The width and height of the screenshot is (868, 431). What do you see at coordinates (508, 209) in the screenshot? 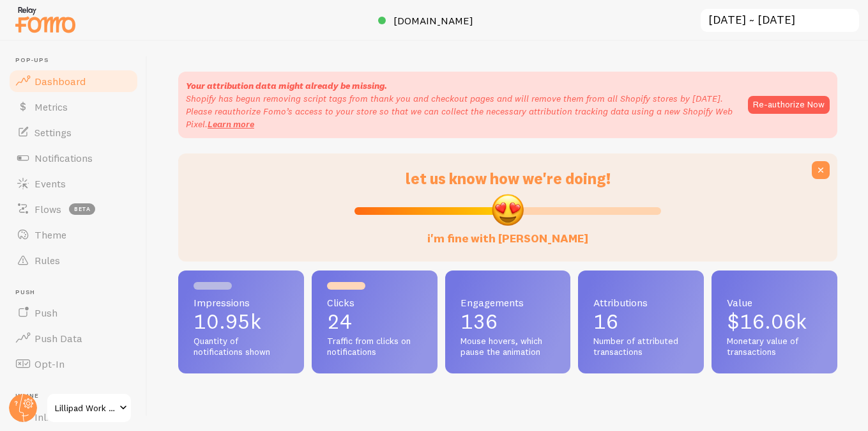
I see `img: emoji.png` at bounding box center [508, 209].